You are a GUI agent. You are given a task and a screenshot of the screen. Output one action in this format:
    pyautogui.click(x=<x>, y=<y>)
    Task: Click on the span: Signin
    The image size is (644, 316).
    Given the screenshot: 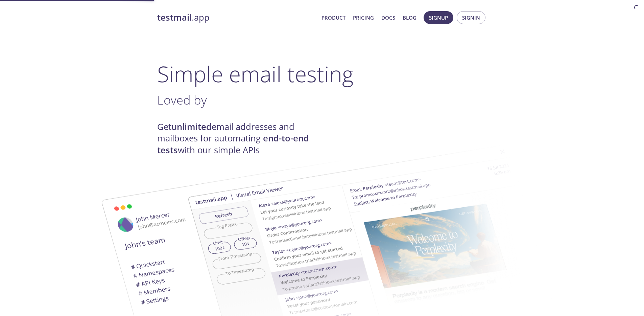 What is the action you would take?
    pyautogui.click(x=471, y=18)
    